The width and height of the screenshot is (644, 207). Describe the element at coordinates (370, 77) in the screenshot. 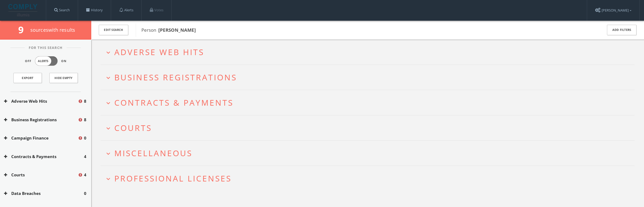

I see `button: expand_moreBusiness Registrations` at that location.